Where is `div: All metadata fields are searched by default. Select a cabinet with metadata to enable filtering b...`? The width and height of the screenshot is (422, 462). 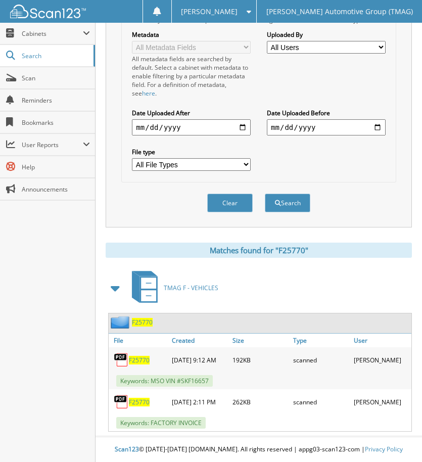 div: All metadata fields are searched by default. Select a cabinet with metadata to enable filtering b... is located at coordinates (191, 76).